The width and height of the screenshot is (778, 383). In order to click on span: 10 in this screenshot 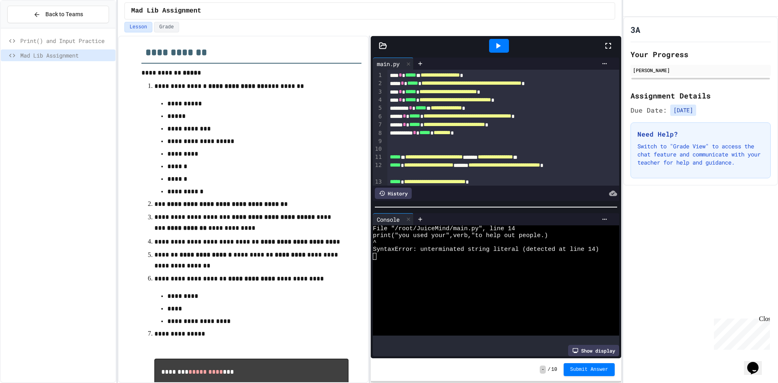, I will do `click(554, 369)`.